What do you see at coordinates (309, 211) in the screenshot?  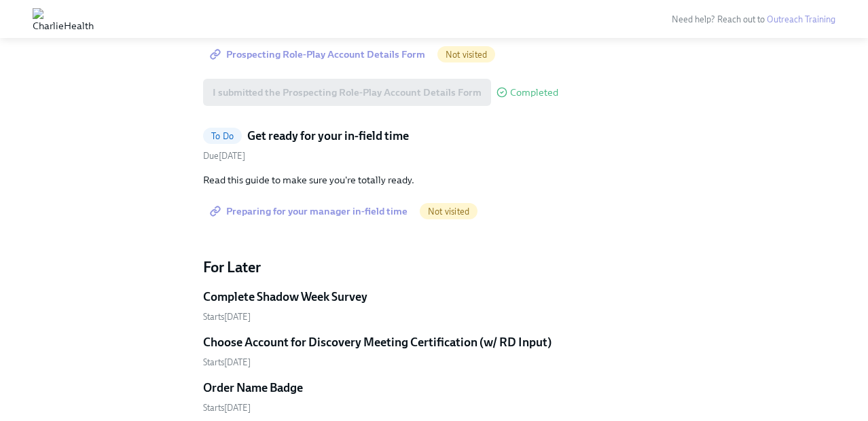 I see `span: Preparing for your manager in-field time` at bounding box center [309, 211].